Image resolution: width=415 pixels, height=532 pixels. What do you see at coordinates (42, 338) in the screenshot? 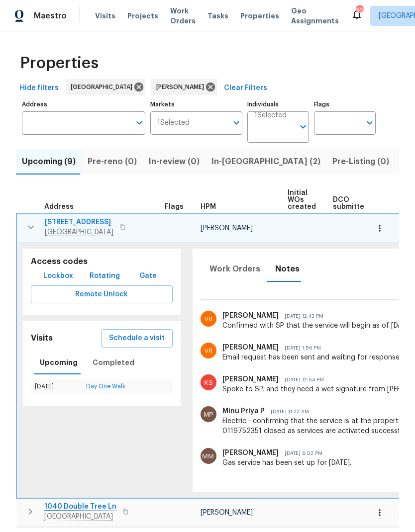
I see `h5: Visits` at bounding box center [42, 338].